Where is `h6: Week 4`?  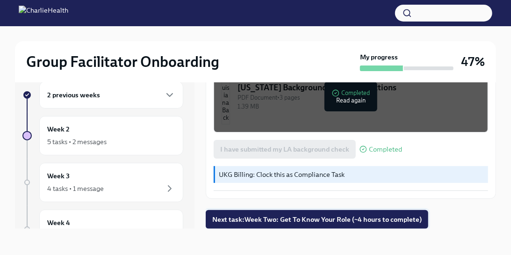
h6: Week 4 is located at coordinates (58, 223).